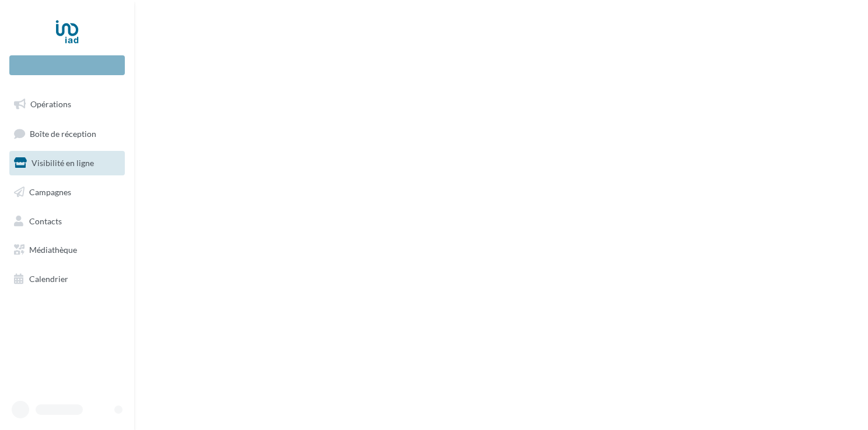 Image resolution: width=868 pixels, height=430 pixels. I want to click on a: Calendrier, so click(67, 279).